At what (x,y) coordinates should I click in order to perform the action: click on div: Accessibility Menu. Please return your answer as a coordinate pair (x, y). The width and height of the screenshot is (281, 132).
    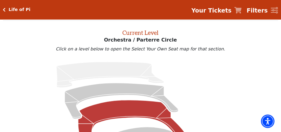
    Looking at the image, I should click on (267, 122).